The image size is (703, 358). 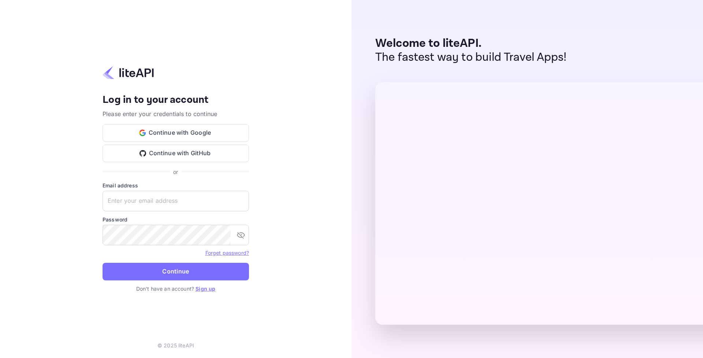 What do you see at coordinates (176, 201) in the screenshot?
I see `input: Enter your email address` at bounding box center [176, 201].